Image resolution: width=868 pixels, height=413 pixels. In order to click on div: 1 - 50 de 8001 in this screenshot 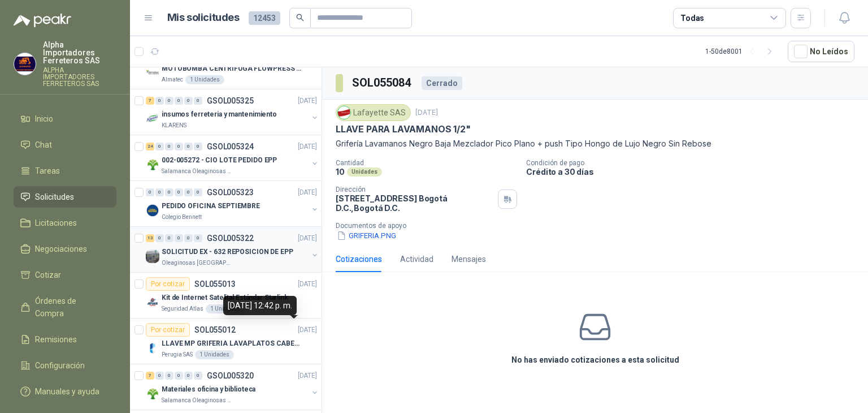, I will do `click(742, 51)`.